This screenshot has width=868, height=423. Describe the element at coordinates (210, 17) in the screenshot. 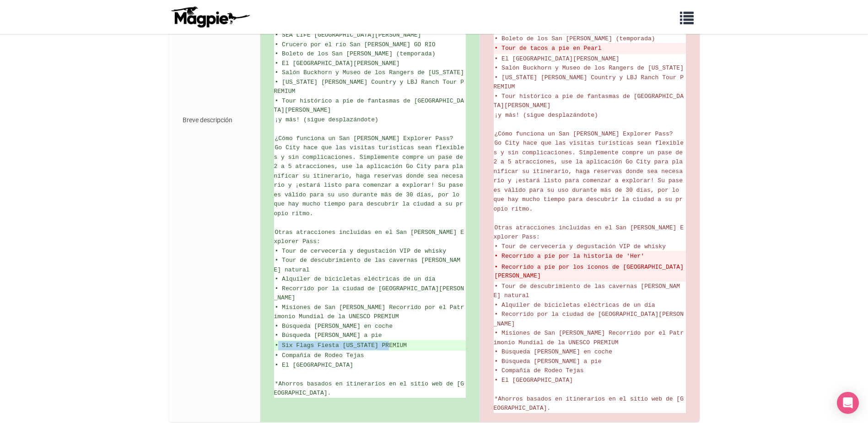

I see `img: logo-ab69f6fb50320c5b225c76a69d11143b.png` at that location.